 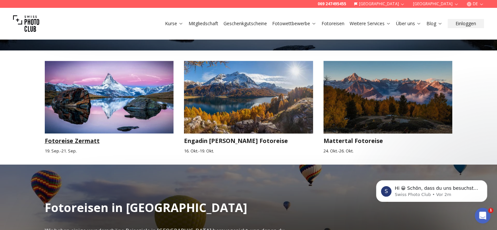 What do you see at coordinates (388, 97) in the screenshot?
I see `img: Mattertal Fotoreise` at bounding box center [388, 97].